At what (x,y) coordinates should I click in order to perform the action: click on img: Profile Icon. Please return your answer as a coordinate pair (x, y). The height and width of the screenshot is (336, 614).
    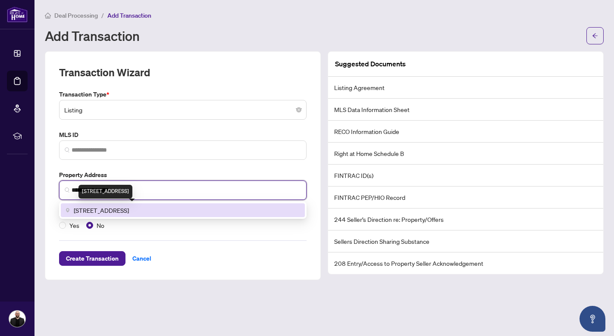
    Looking at the image, I should click on (17, 319).